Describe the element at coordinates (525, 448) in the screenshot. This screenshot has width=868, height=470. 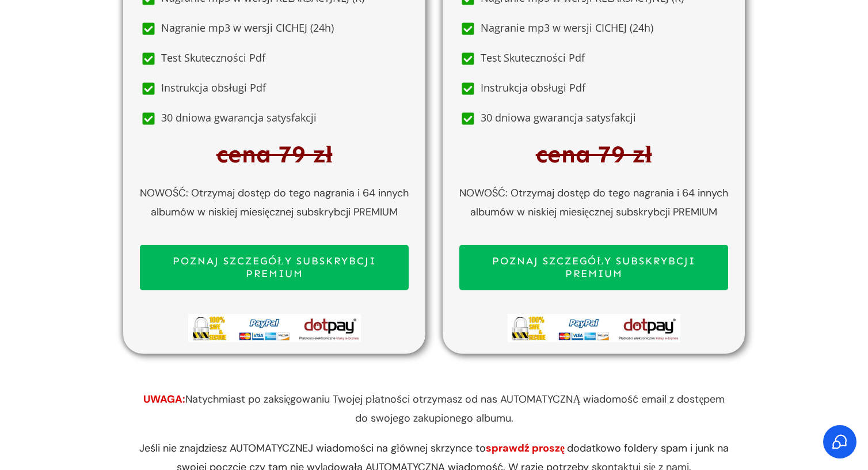
I see `strong: s awdź proszę` at that location.